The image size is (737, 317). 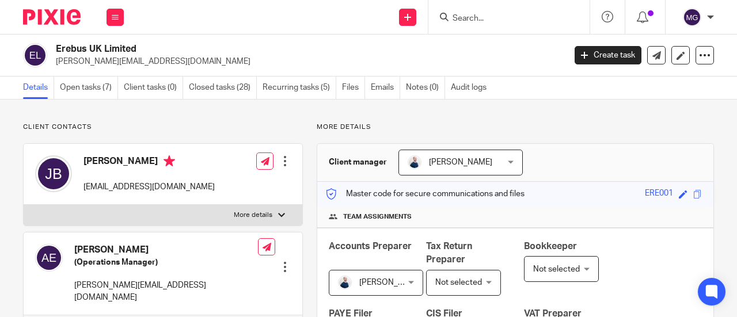 I want to click on span: Tax Return Preparer, so click(x=449, y=253).